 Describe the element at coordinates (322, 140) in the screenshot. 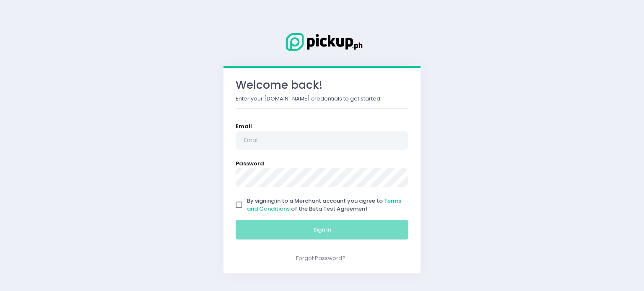

I see `input: Email` at that location.